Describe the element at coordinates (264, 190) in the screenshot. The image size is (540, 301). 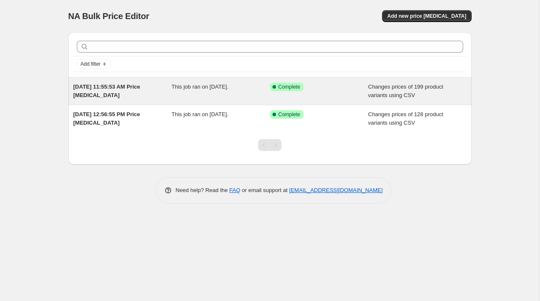
I see `span: or email support at` at that location.